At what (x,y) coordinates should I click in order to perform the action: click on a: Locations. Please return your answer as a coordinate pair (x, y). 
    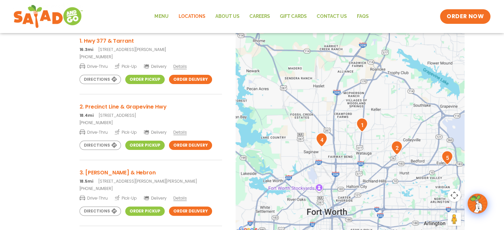
    Looking at the image, I should click on (191, 17).